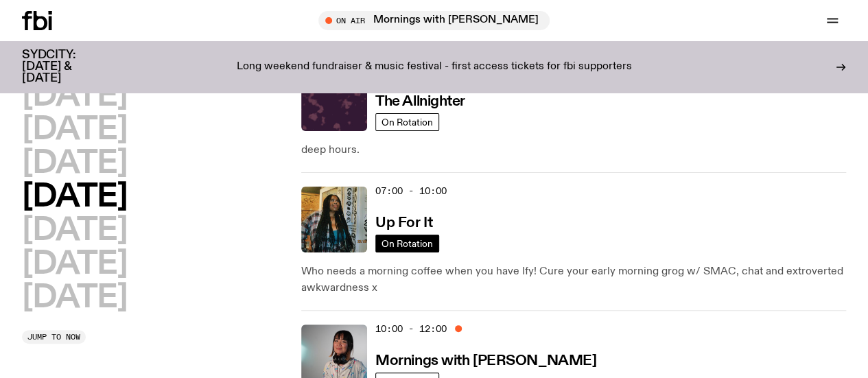 The width and height of the screenshot is (868, 378). What do you see at coordinates (420, 102) in the screenshot?
I see `h3: The Allnighter` at bounding box center [420, 102].